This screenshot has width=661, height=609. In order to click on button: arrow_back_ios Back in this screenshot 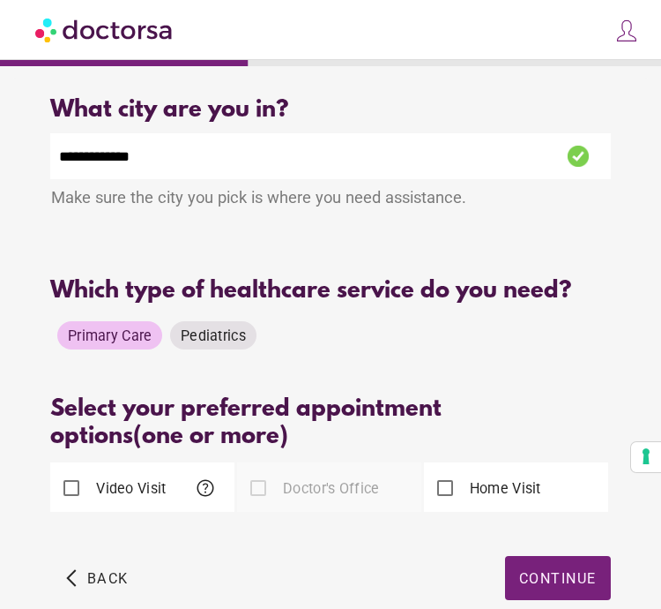, I will do `click(97, 578)`.